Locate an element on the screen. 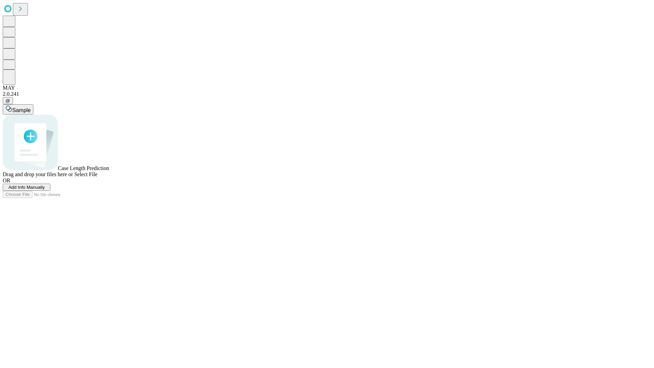 This screenshot has width=654, height=368. span: OR is located at coordinates (6, 180).